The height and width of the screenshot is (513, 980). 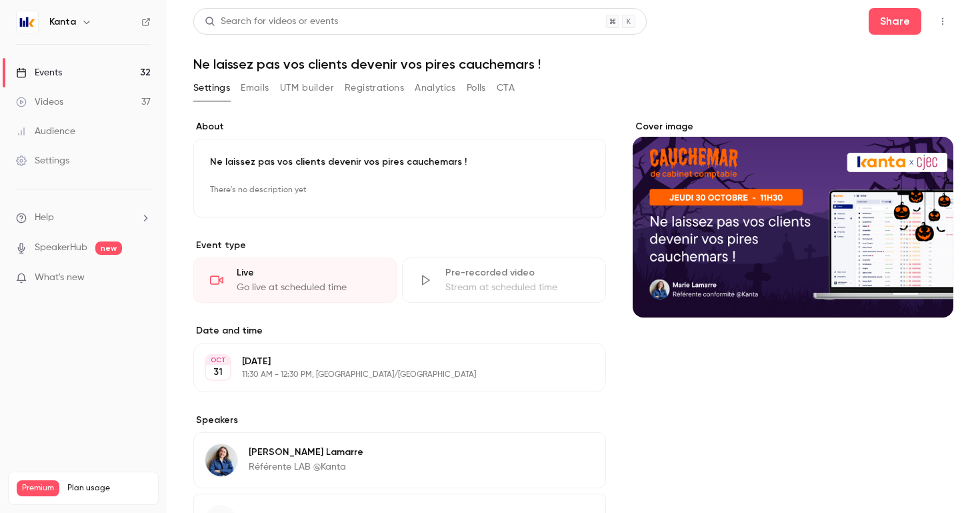 I want to click on label: Date and time, so click(x=399, y=331).